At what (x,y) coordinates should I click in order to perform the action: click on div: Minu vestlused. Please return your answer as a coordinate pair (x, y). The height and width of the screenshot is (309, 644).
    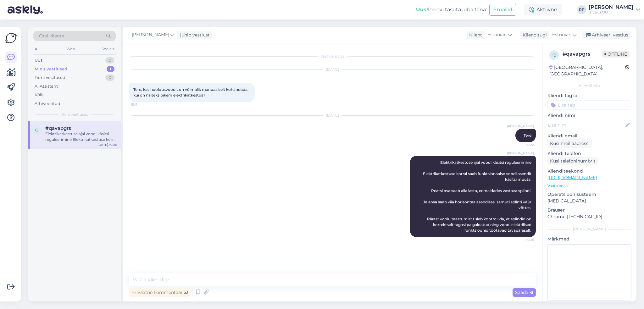
    Looking at the image, I should click on (51, 69).